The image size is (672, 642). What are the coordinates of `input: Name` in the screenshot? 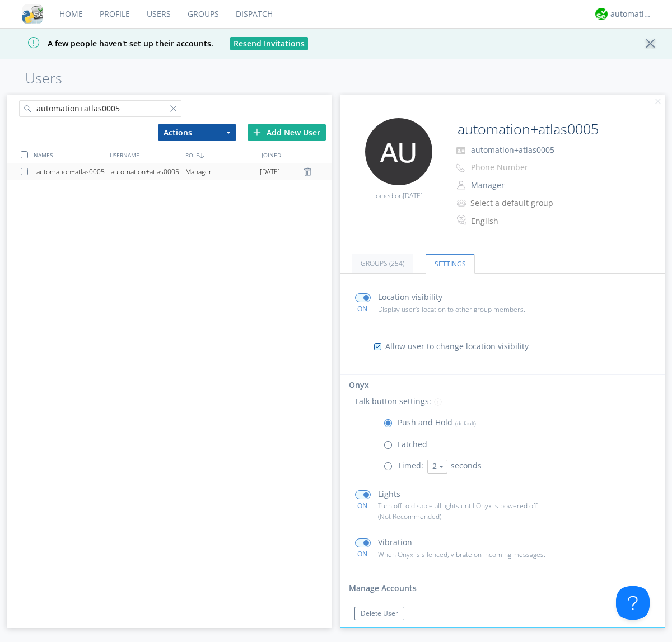 It's located at (544, 129).